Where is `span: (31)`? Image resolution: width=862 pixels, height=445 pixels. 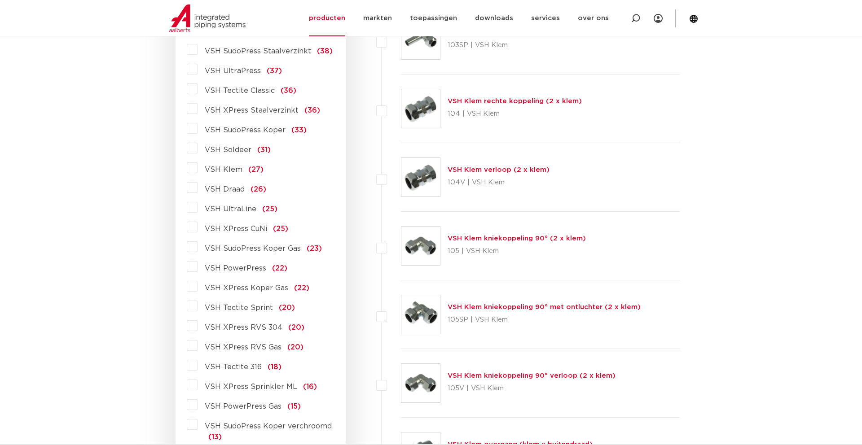 span: (31) is located at coordinates (264, 150).